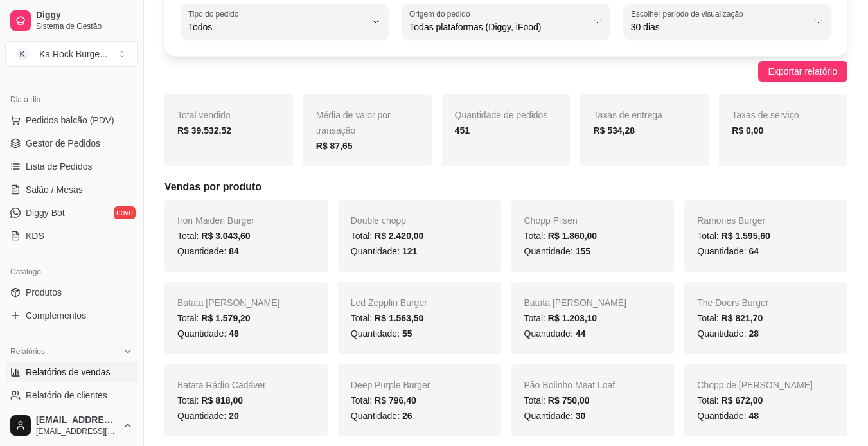 Image resolution: width=868 pixels, height=446 pixels. What do you see at coordinates (72, 395) in the screenshot?
I see `a: Relatório de clientes` at bounding box center [72, 395].